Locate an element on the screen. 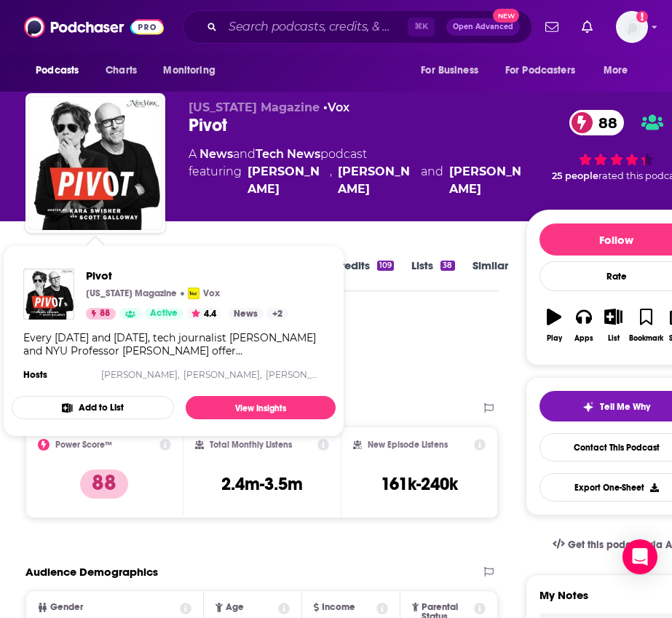 This screenshot has width=672, height=618. span: For Podcasters is located at coordinates (540, 71).